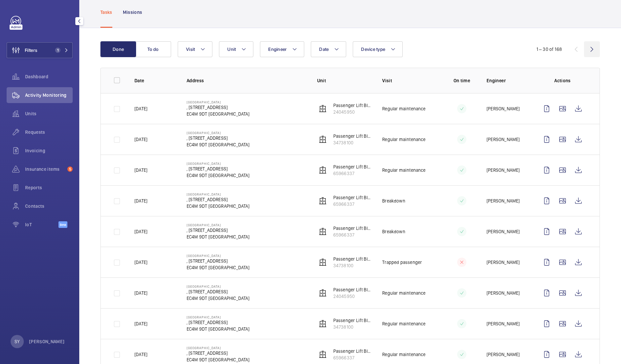 The image size is (621, 364). What do you see at coordinates (49, 95) in the screenshot?
I see `span: Activity Monitoring` at bounding box center [49, 95].